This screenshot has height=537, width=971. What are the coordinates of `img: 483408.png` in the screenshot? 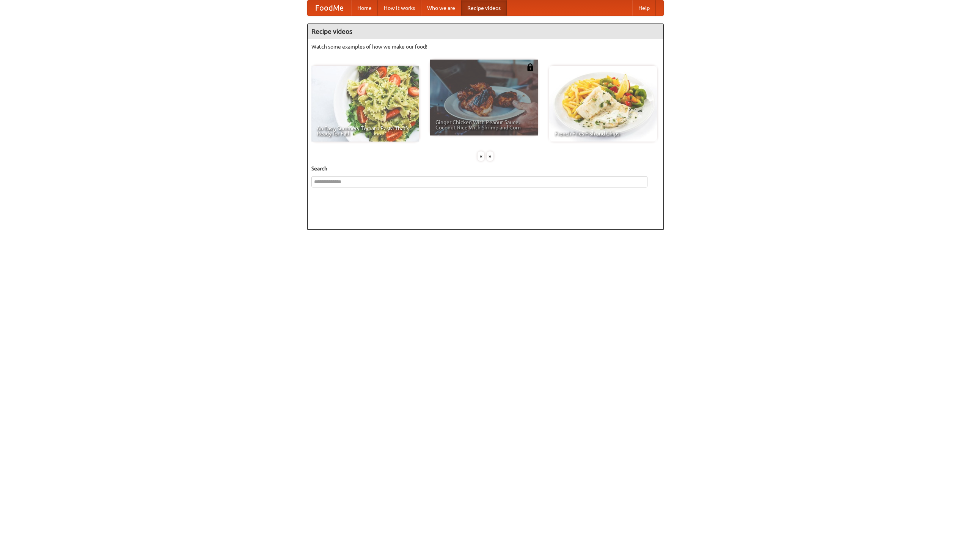 It's located at (531, 67).